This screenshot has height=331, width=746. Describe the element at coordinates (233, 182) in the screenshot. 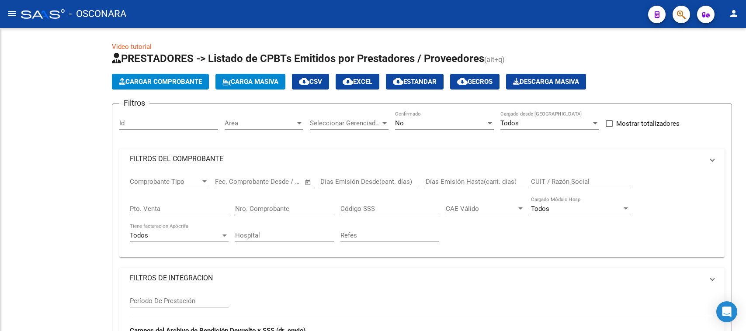

I see `input: Fecha inicio` at that location.